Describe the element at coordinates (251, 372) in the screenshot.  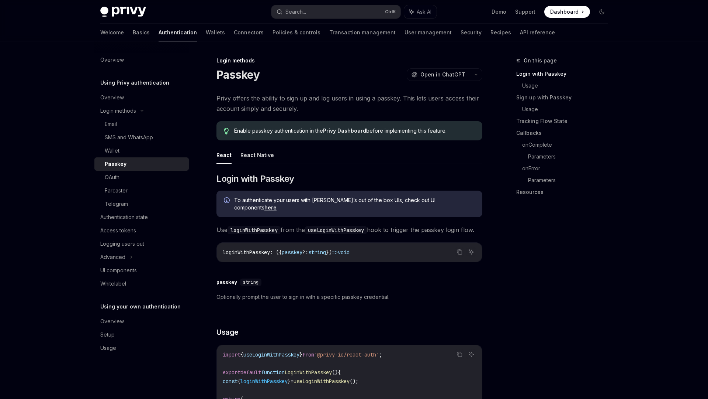
I see `span: default` at that location.